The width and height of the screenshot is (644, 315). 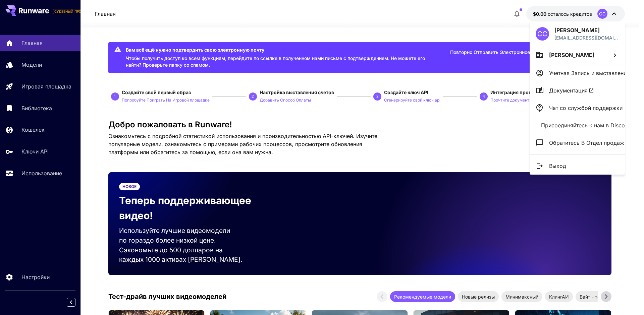 I want to click on p: Чат со службой поддержки, so click(x=585, y=108).